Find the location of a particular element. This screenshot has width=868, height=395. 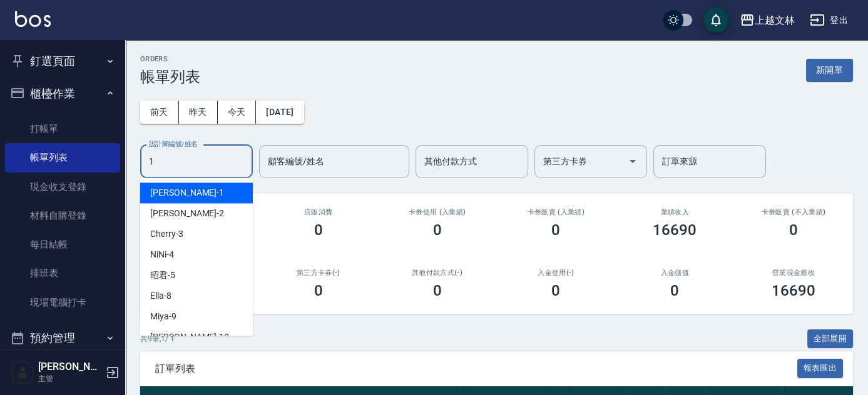

h2: 卡券販賣 (不入業績) is located at coordinates (793, 212).